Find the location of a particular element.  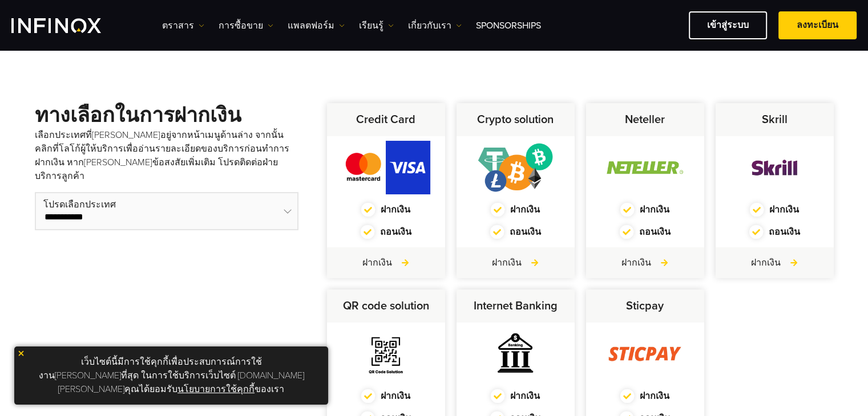

strong: Crypto solution is located at coordinates (515, 120).